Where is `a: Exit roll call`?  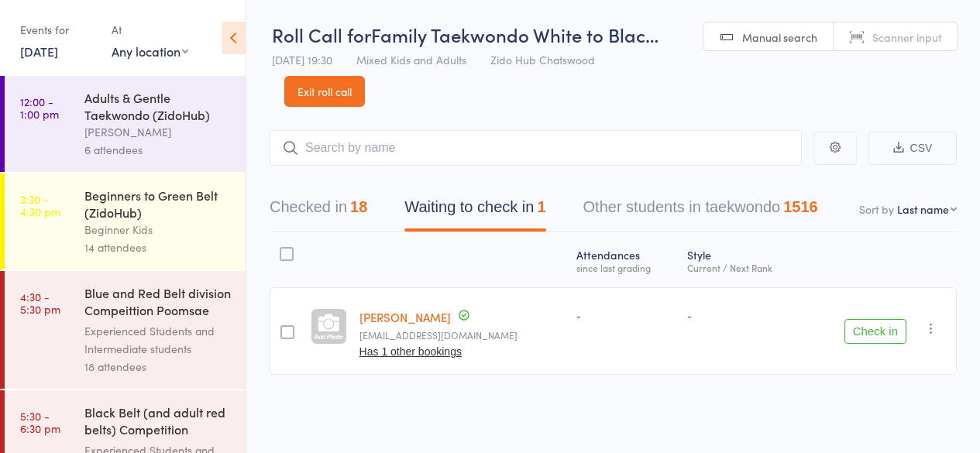 a: Exit roll call is located at coordinates (325, 92).